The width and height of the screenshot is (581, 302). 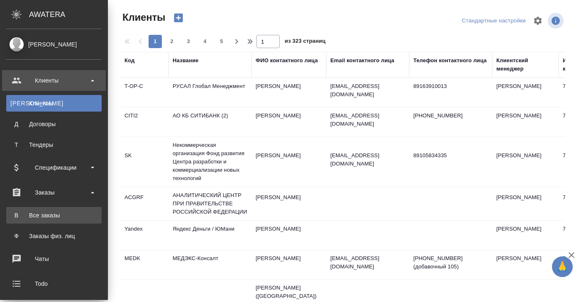 What do you see at coordinates (54, 193) in the screenshot?
I see `div: Заказы` at bounding box center [54, 193].